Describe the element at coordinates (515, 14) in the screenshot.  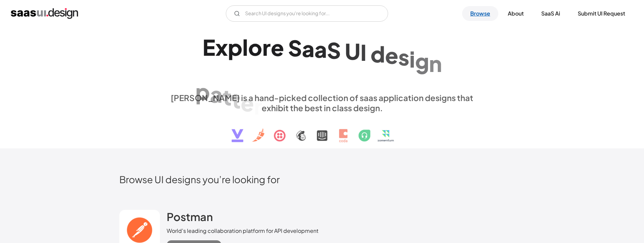
I see `a: About` at that location.